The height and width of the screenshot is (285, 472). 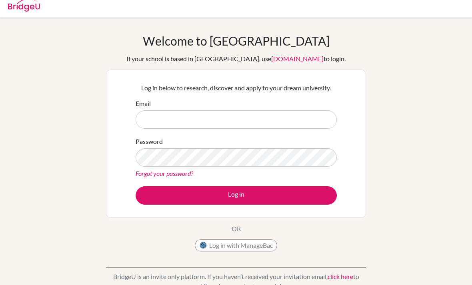 What do you see at coordinates (143, 104) in the screenshot?
I see `label: Email` at bounding box center [143, 104].